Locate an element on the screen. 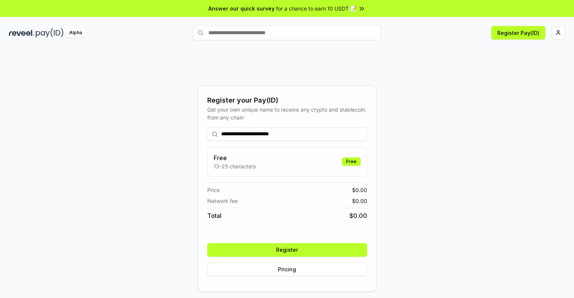  span: Network fee is located at coordinates (222, 201).